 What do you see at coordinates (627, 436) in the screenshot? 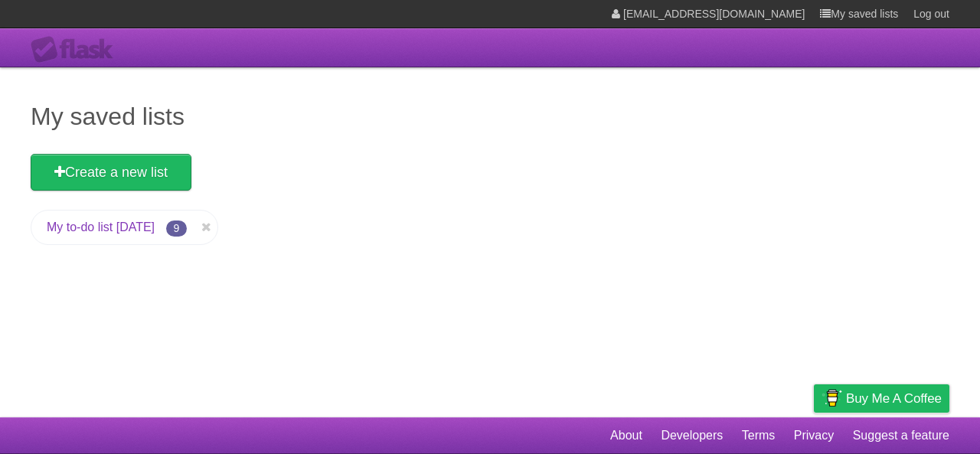
I see `a: About` at bounding box center [627, 436].